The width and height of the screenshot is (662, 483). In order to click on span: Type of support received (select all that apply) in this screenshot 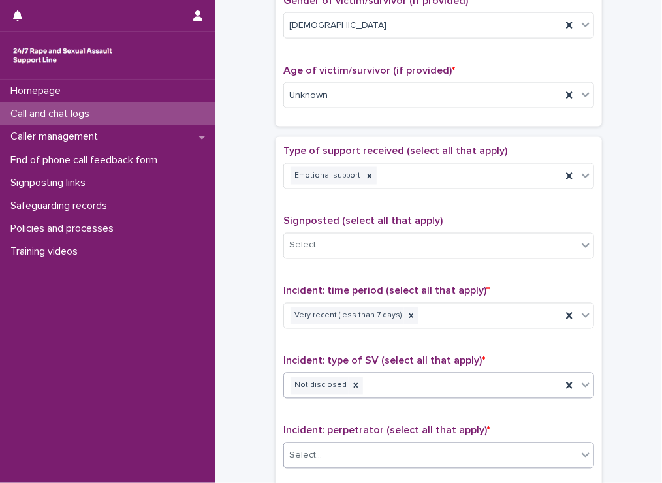, I will do `click(395, 151)`.